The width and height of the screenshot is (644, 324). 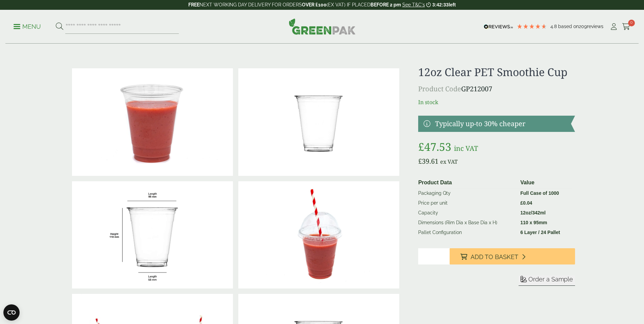 What do you see at coordinates (466, 213) in the screenshot?
I see `td: Capacity` at bounding box center [466, 213].